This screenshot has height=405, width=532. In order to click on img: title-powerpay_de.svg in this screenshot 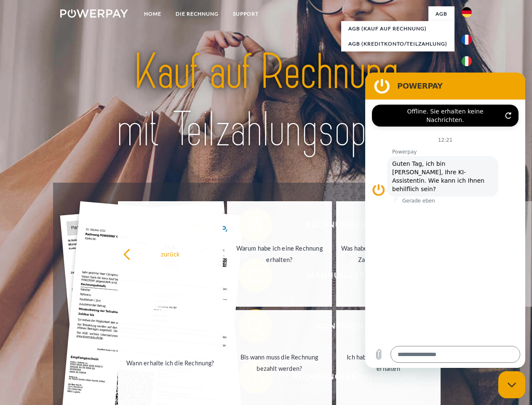, I will do `click(266, 101)`.